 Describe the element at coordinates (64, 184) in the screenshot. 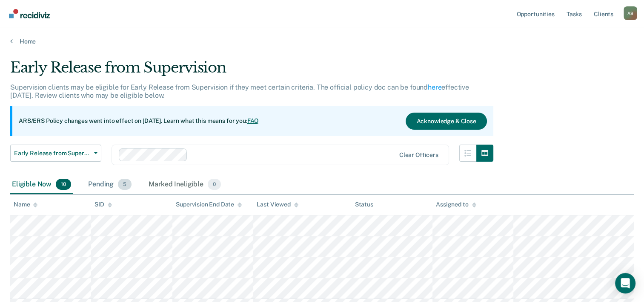

I see `span: 10` at that location.